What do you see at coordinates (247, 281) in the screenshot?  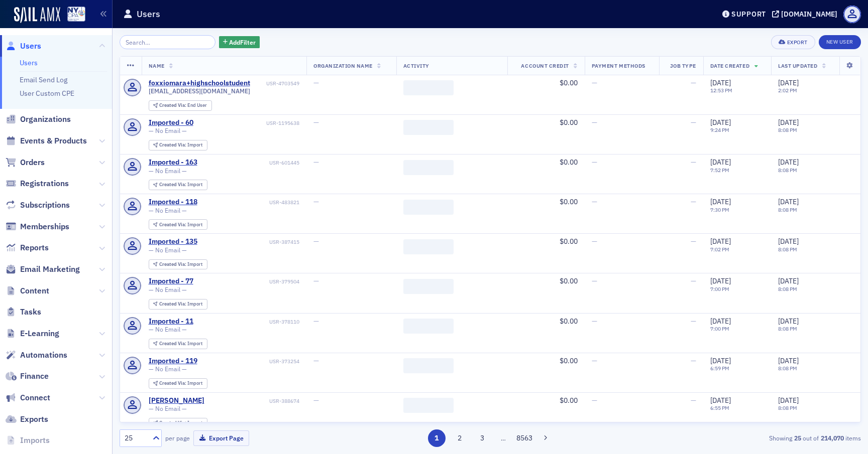 I see `div: USR-379504` at bounding box center [247, 281].